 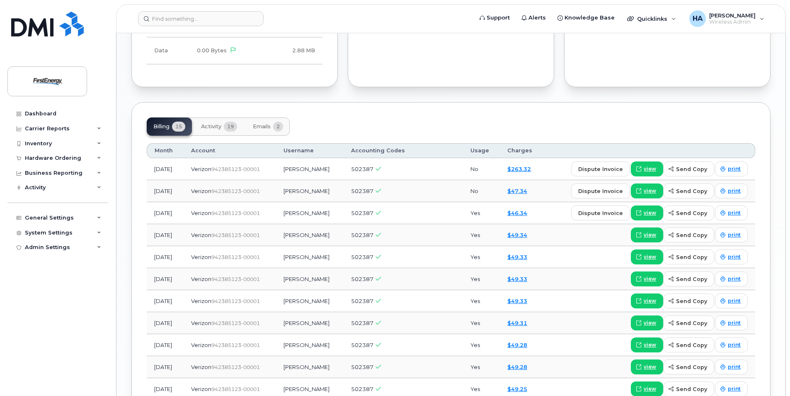 I want to click on a: $46.34, so click(x=518, y=213).